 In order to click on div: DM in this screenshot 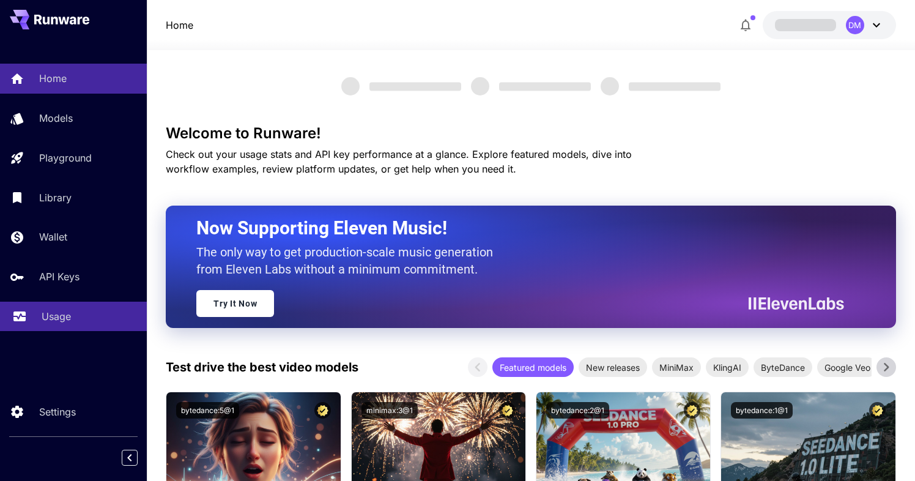, I will do `click(855, 25)`.